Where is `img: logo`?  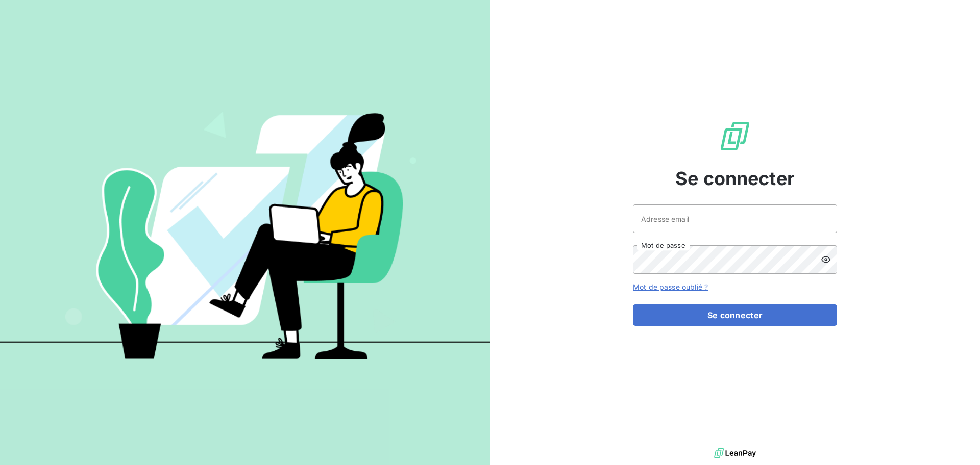 img: logo is located at coordinates (735, 453).